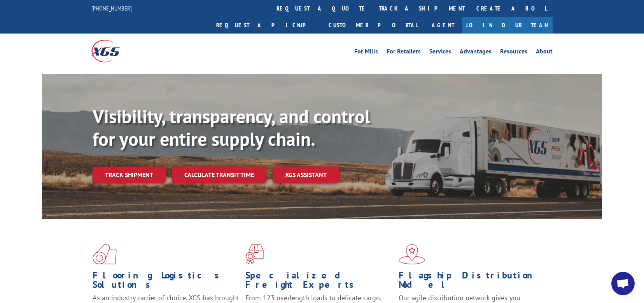 The width and height of the screenshot is (644, 303). I want to click on img: xgs-icon-flagship-distribution-model-red, so click(411, 254).